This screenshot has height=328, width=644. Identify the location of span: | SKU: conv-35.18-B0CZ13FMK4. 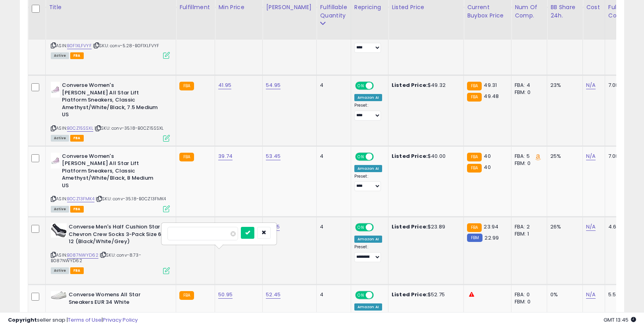
(131, 199).